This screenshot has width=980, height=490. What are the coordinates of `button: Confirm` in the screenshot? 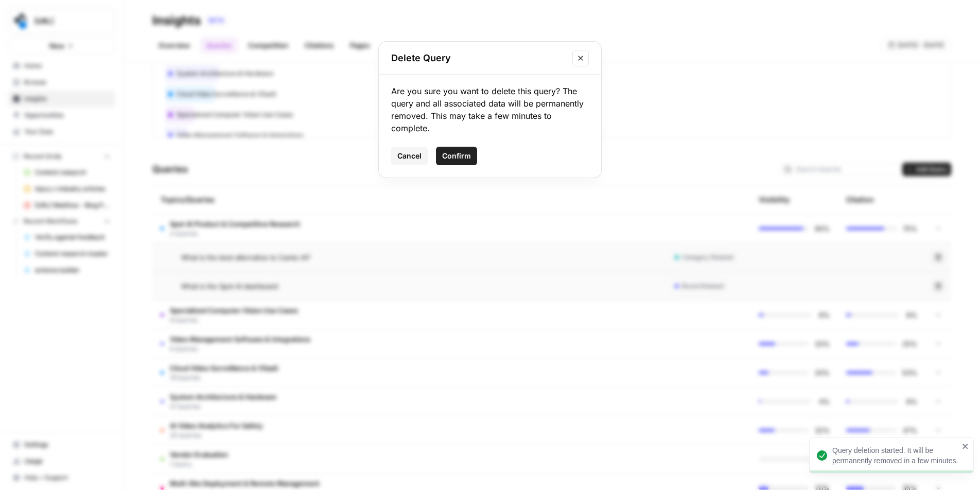 It's located at (457, 156).